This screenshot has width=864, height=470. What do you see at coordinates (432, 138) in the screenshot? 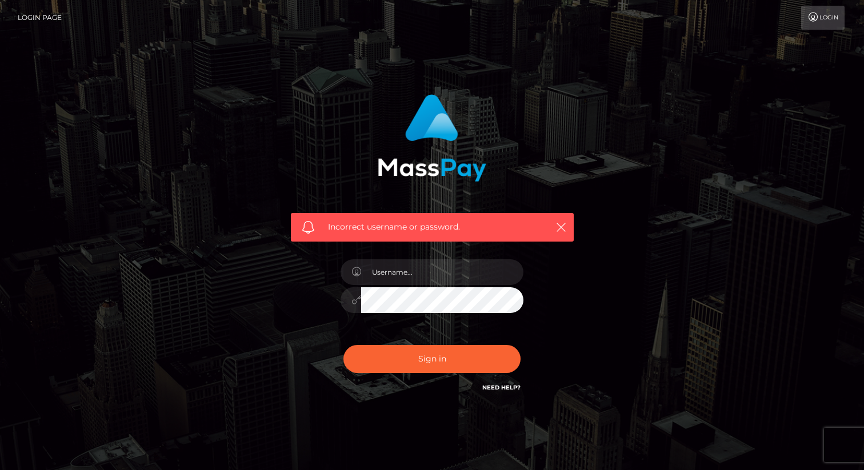
I see `img: MassPay Login` at bounding box center [432, 138].